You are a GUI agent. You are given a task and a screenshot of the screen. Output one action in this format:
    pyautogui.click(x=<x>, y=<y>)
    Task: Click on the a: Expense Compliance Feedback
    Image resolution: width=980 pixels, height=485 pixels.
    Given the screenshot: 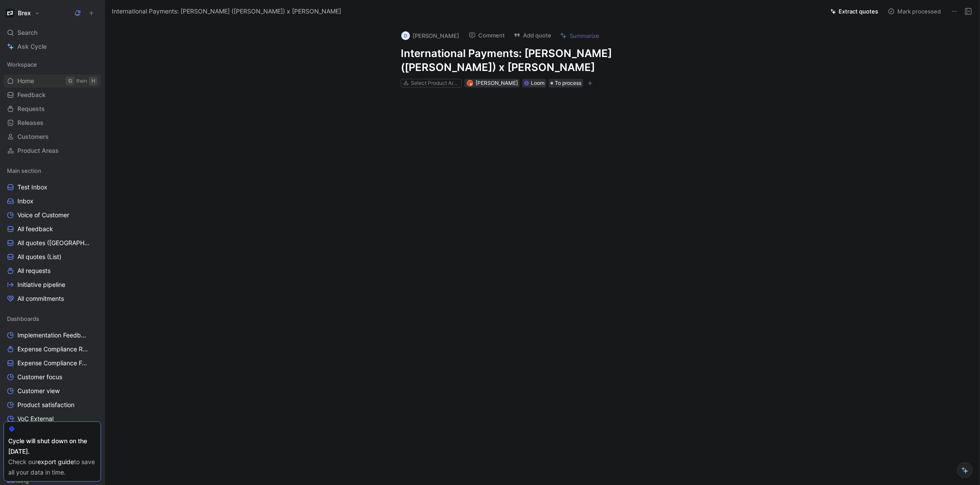 What is the action you would take?
    pyautogui.click(x=52, y=363)
    